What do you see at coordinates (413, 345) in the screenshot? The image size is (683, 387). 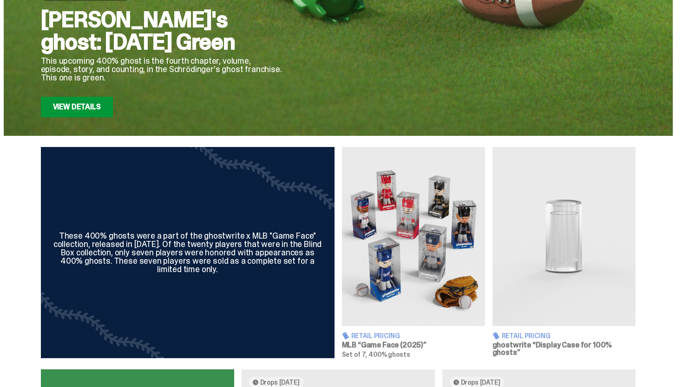 I see `h3: MLB “Game Face (2025)”` at bounding box center [413, 345].